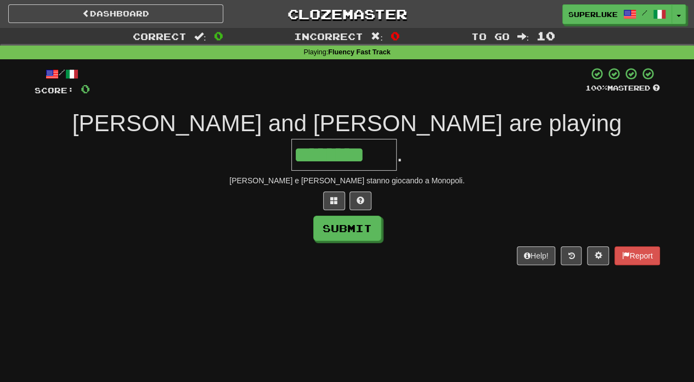  What do you see at coordinates (329, 36) in the screenshot?
I see `span: Incorrect` at bounding box center [329, 36].